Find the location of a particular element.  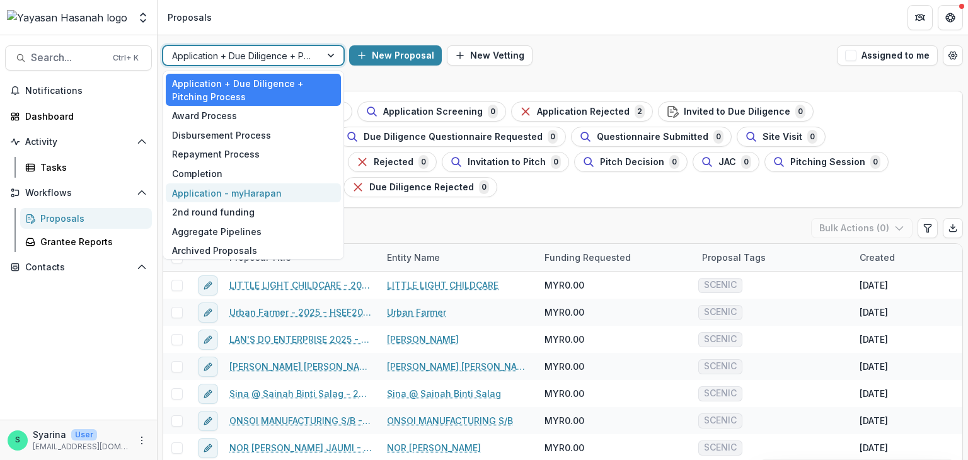

button: Get Help is located at coordinates (950, 18).